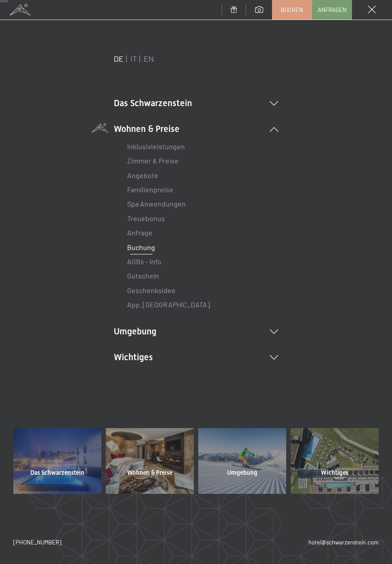  I want to click on a: EN, so click(148, 58).